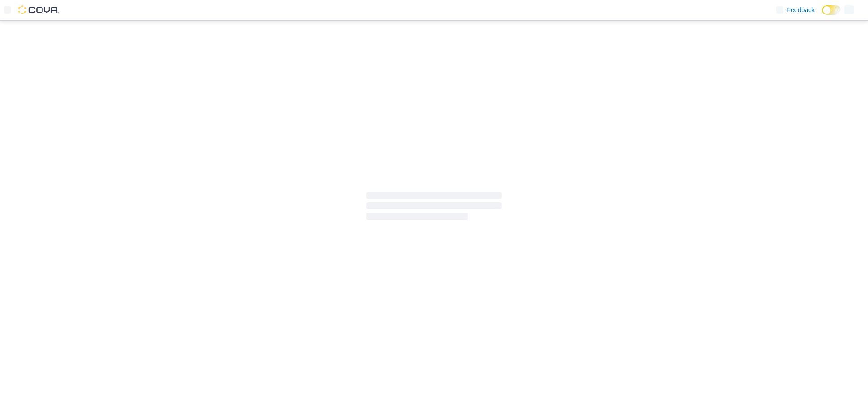  What do you see at coordinates (801, 10) in the screenshot?
I see `span: Feedback` at bounding box center [801, 10].